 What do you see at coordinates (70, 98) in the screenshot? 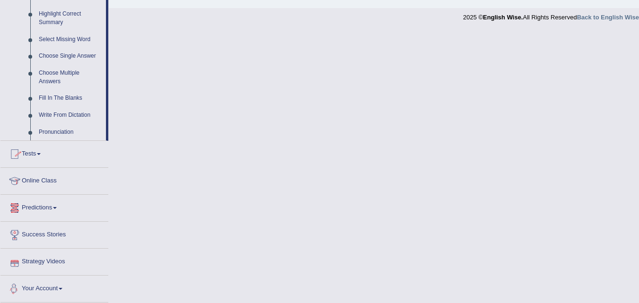
I see `a: Fill In The Blanks` at bounding box center [70, 98].